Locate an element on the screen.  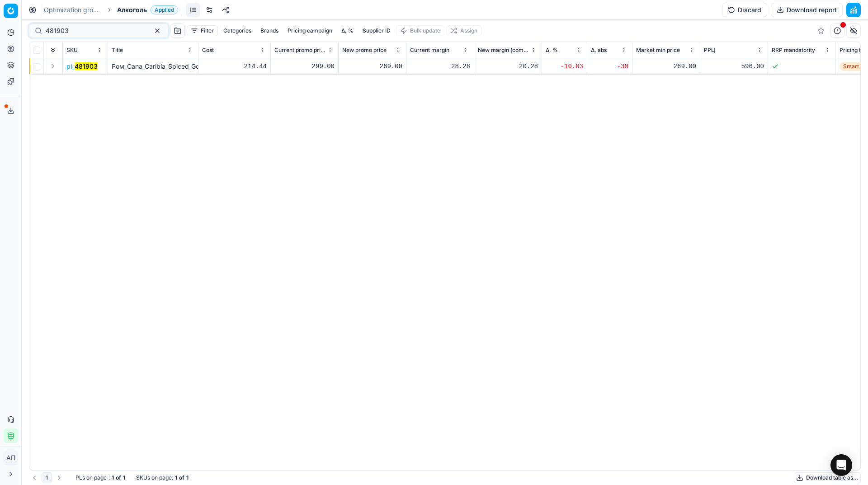
span: АлкогольApplied is located at coordinates (148, 10).